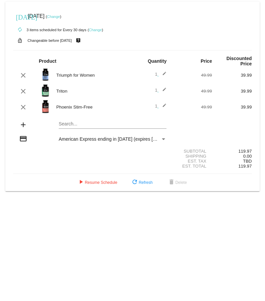 Image resolution: width=265 pixels, height=301 pixels. Describe the element at coordinates (192, 156) in the screenshot. I see `div: Shipping` at that location.